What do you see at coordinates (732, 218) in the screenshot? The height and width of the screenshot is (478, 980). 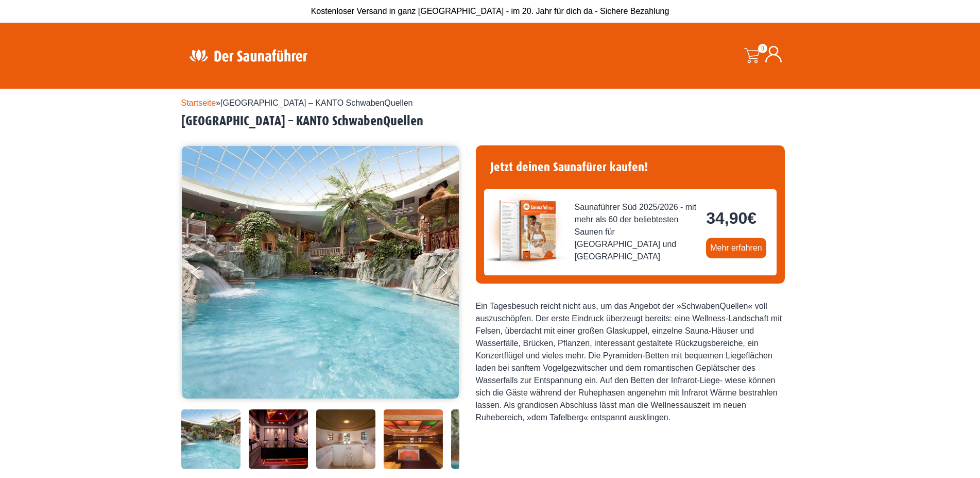 I see `bdi: 34,90` at bounding box center [732, 218].